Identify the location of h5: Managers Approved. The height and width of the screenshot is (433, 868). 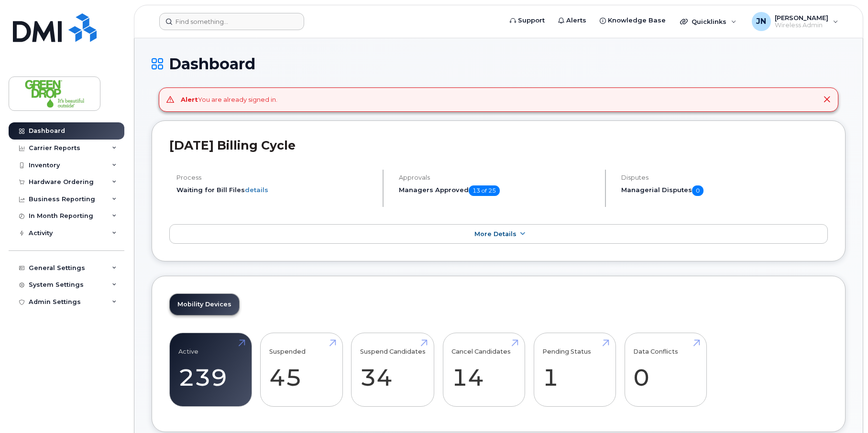
(498, 190).